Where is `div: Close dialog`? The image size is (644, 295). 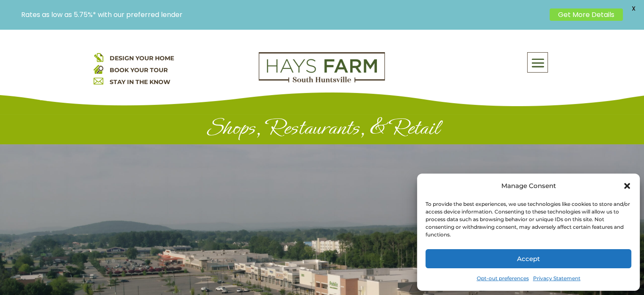
div: Close dialog is located at coordinates (628, 186).